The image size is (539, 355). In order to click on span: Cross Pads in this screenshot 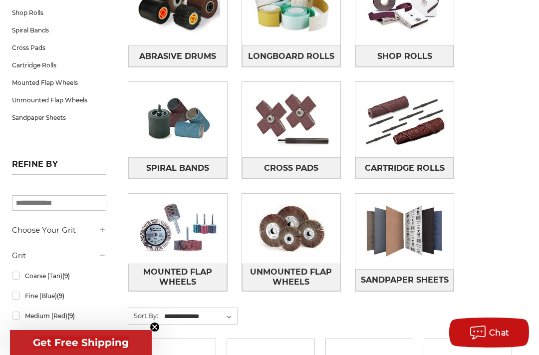, I will do `click(291, 168)`.